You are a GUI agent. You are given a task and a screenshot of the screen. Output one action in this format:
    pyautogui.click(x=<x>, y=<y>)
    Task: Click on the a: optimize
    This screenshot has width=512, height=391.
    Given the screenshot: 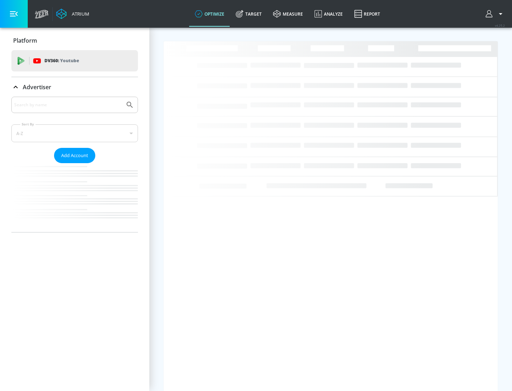 What is the action you would take?
    pyautogui.click(x=209, y=14)
    